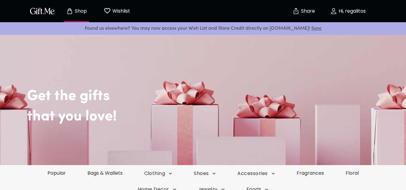 This screenshot has width=406, height=190. What do you see at coordinates (158, 174) in the screenshot?
I see `button: Clothing` at bounding box center [158, 174].